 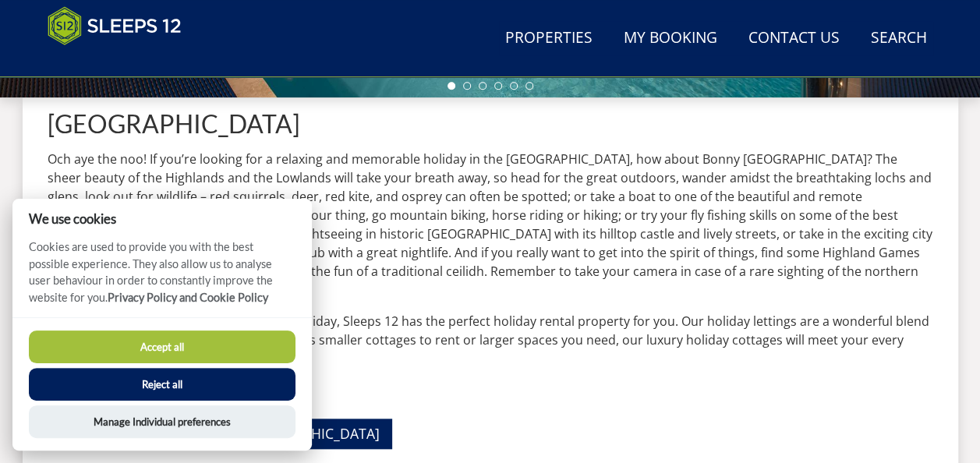 What do you see at coordinates (162, 385) in the screenshot?
I see `button: Reject all` at bounding box center [162, 385].